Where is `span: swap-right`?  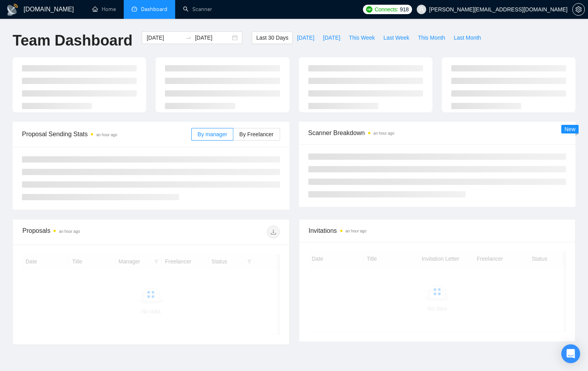 span: swap-right is located at coordinates (188, 38).